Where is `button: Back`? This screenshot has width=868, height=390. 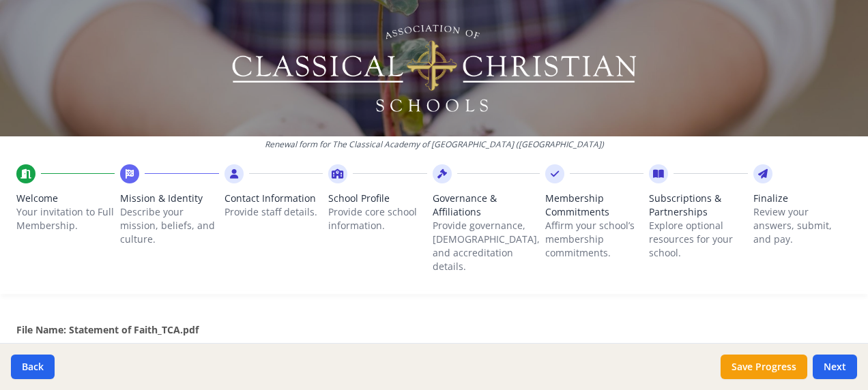 button: Back is located at coordinates (33, 367).